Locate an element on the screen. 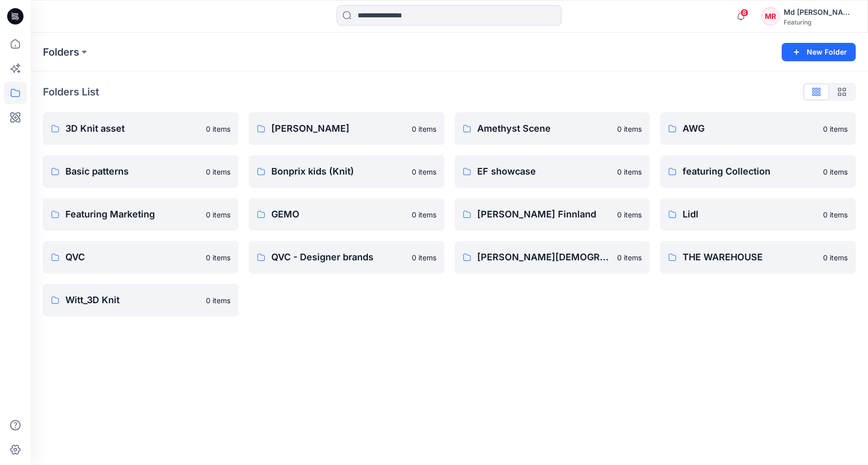  p: Folders List is located at coordinates (71, 92).